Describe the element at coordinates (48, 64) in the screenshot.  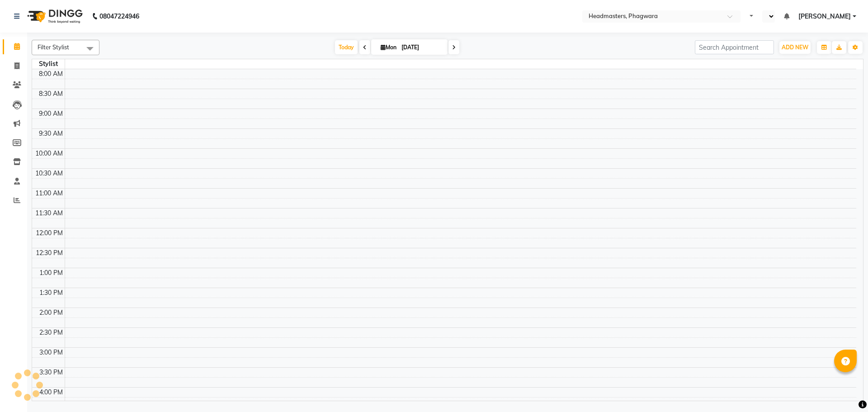
I see `div: Stylist` at that location.